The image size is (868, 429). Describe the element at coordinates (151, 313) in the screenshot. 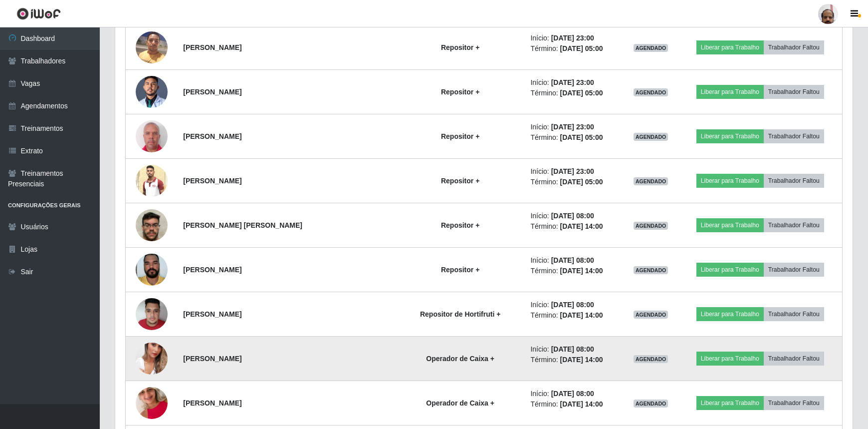

I see `img: 1748901379322.jpeg` at that location.